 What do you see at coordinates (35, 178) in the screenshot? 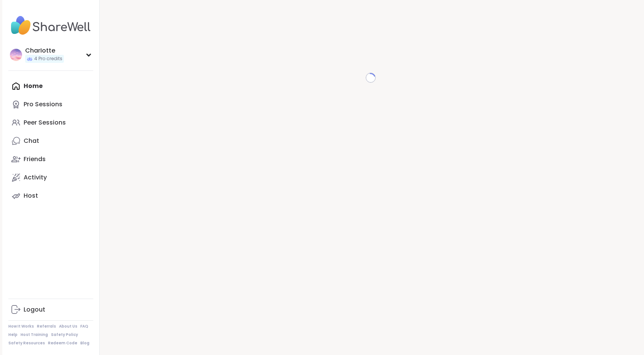
I see `div: Activity` at bounding box center [35, 178].